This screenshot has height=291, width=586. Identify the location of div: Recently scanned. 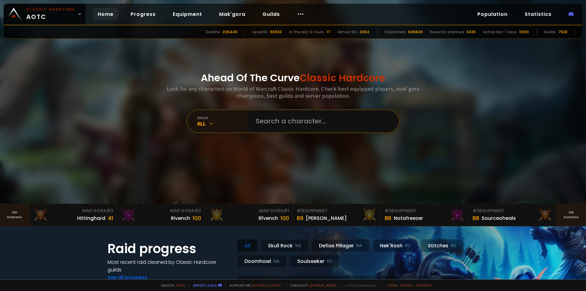
(447, 32).